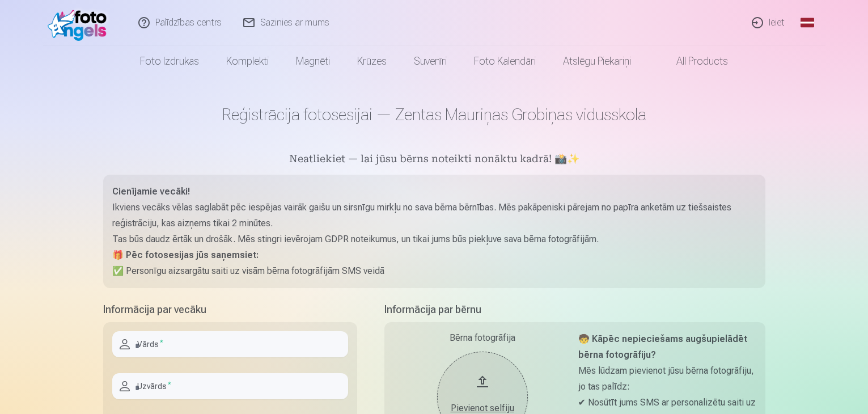 This screenshot has width=868, height=414. What do you see at coordinates (230, 309) in the screenshot?
I see `h5: Informācija par vecāku` at bounding box center [230, 309].